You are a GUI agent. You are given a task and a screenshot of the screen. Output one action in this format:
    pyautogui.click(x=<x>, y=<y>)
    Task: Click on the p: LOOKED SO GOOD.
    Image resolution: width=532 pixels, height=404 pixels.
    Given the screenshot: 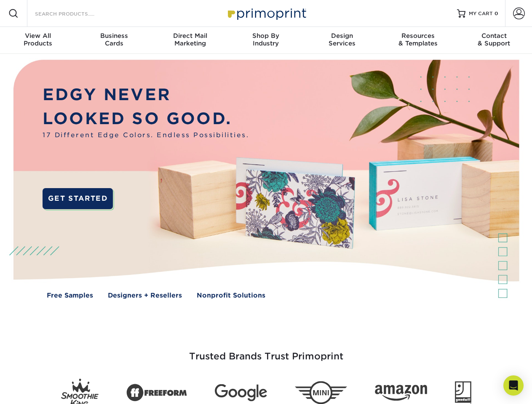 What is the action you would take?
    pyautogui.click(x=146, y=119)
    